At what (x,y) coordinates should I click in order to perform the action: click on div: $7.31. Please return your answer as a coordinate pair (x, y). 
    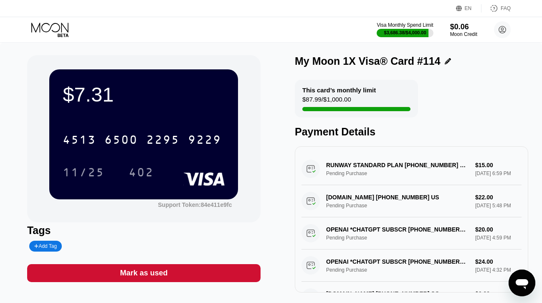
    Looking at the image, I should click on (144, 94).